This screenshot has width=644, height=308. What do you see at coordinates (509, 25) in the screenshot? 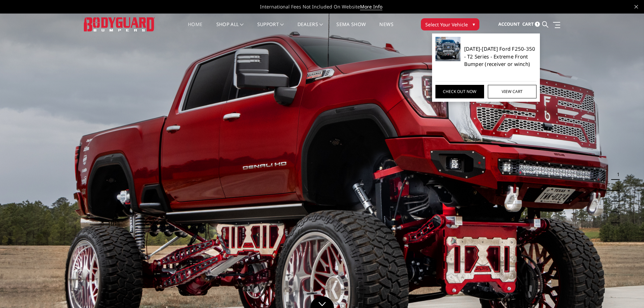
I see `a: Account` at bounding box center [509, 25].